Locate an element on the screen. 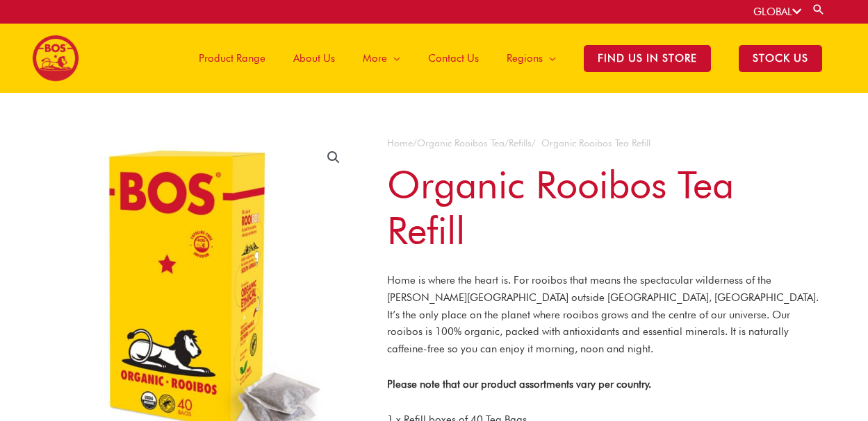 This screenshot has width=868, height=421. a: Contact Us is located at coordinates (453, 58).